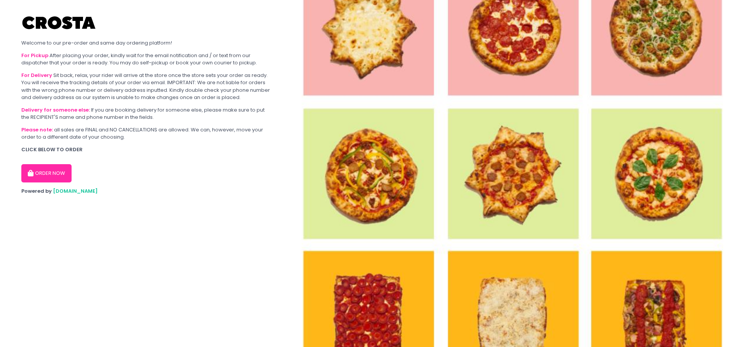 This screenshot has height=347, width=731. Describe the element at coordinates (37, 75) in the screenshot. I see `b: For Delivery` at that location.